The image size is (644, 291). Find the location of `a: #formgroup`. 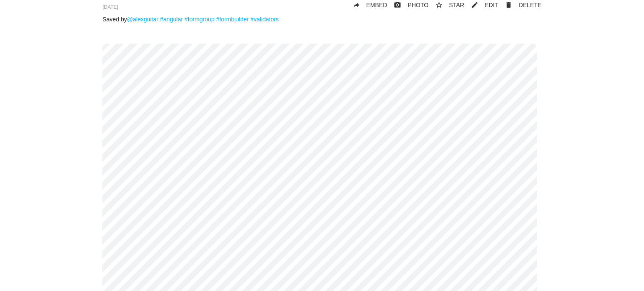

a: #formgroup is located at coordinates (199, 20).